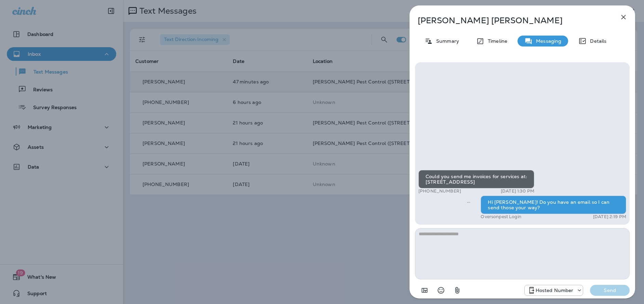  Describe the element at coordinates (596, 41) in the screenshot. I see `p: Details` at that location.